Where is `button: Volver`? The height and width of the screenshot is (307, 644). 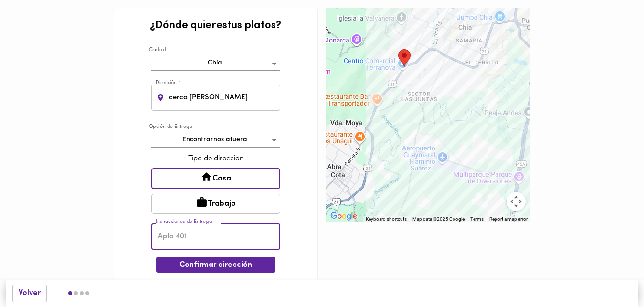
button: Volver is located at coordinates (30, 293).